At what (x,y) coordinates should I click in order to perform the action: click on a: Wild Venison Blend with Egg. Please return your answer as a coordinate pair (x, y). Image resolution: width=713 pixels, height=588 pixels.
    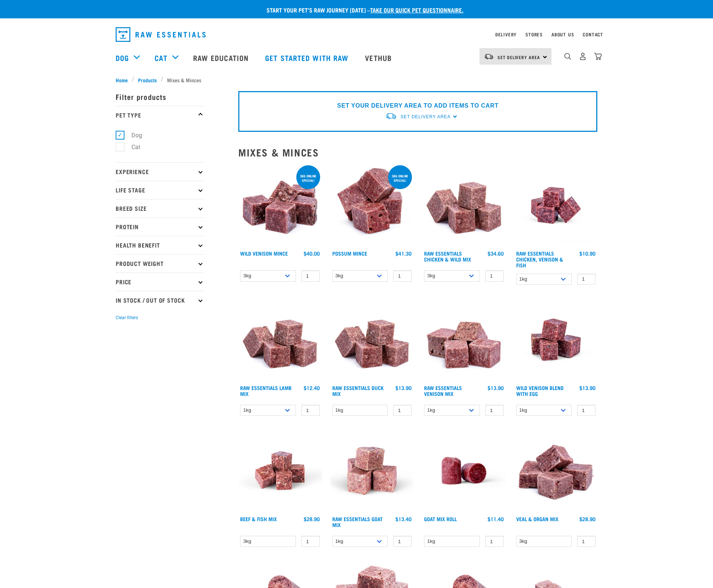
    Looking at the image, I should click on (540, 391).